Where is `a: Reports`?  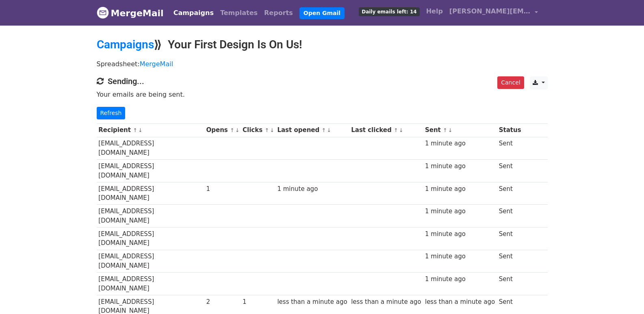 a: Reports is located at coordinates (278, 13).